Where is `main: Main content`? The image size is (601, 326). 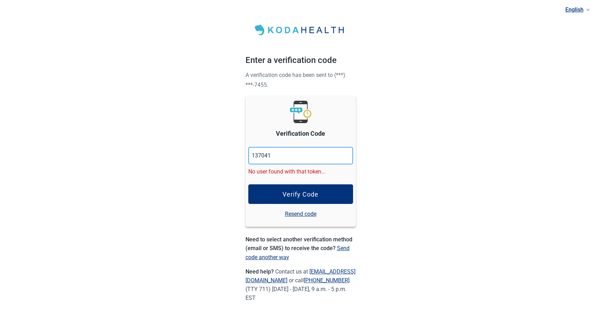
main: Main content is located at coordinates (301, 162).